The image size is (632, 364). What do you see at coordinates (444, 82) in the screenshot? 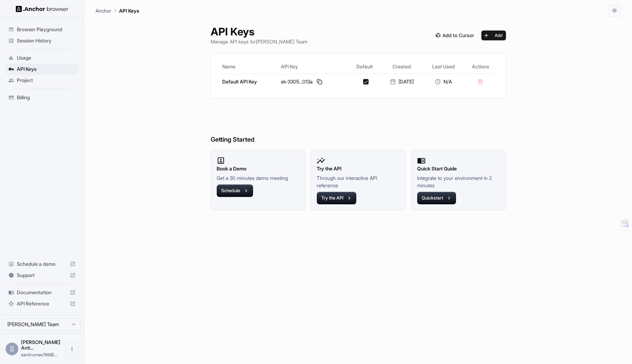
I see `div: N/A` at bounding box center [444, 82].